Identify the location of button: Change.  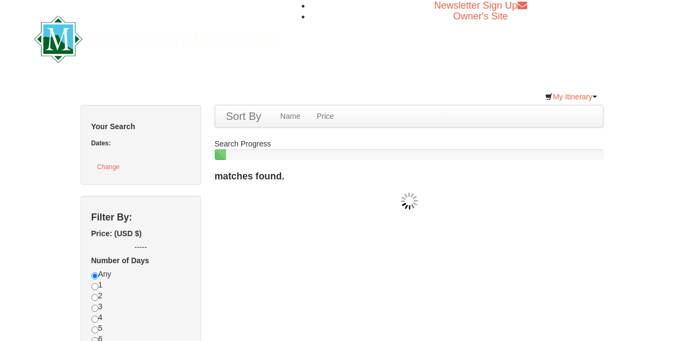
(109, 167).